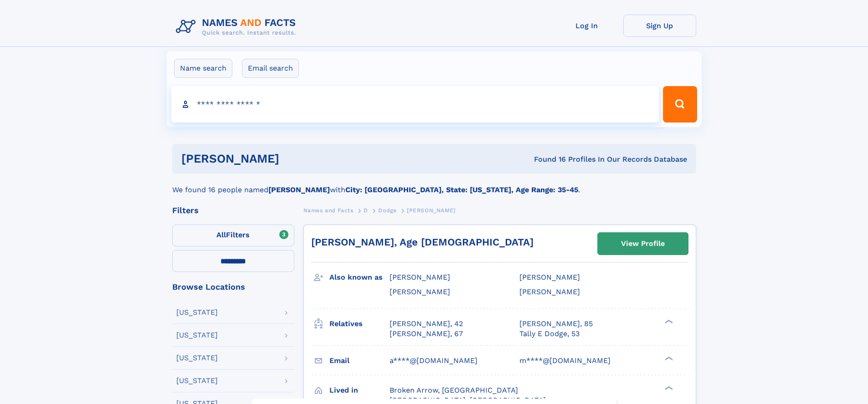 The height and width of the screenshot is (404, 868). I want to click on span: Dodge, so click(387, 211).